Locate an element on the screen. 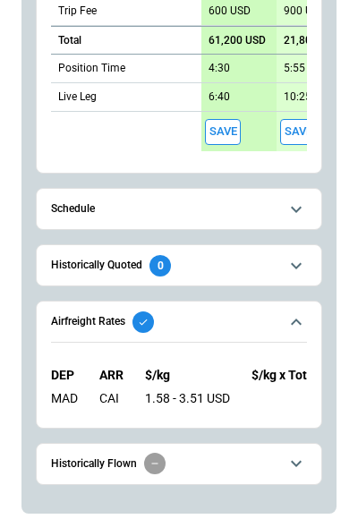 This screenshot has height=519, width=358. p: 21,800 USD is located at coordinates (312, 40).